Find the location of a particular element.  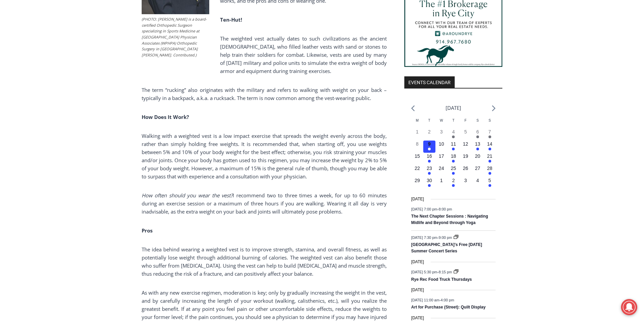

button: 18 Has events is located at coordinates (454, 159).